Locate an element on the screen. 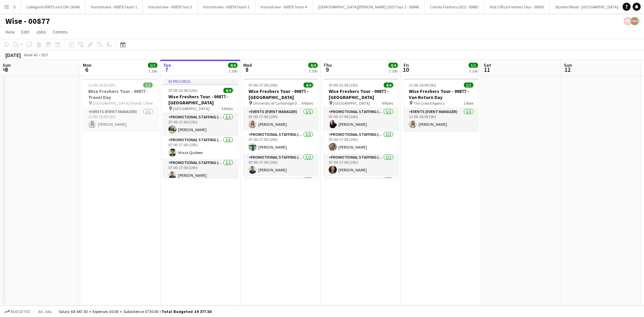 The width and height of the screenshot is (644, 317). span: Edit is located at coordinates (25, 32).